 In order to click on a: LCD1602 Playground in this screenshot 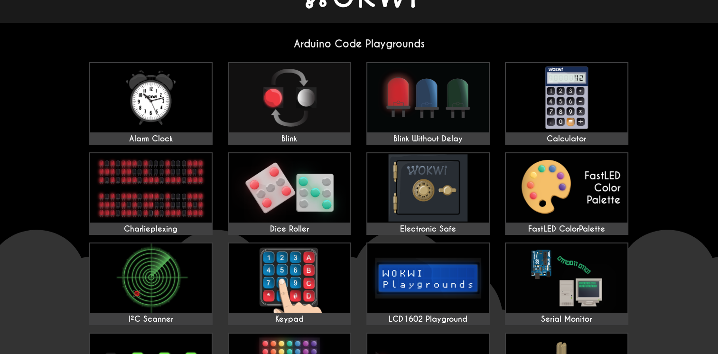, I will do `click(428, 284)`.